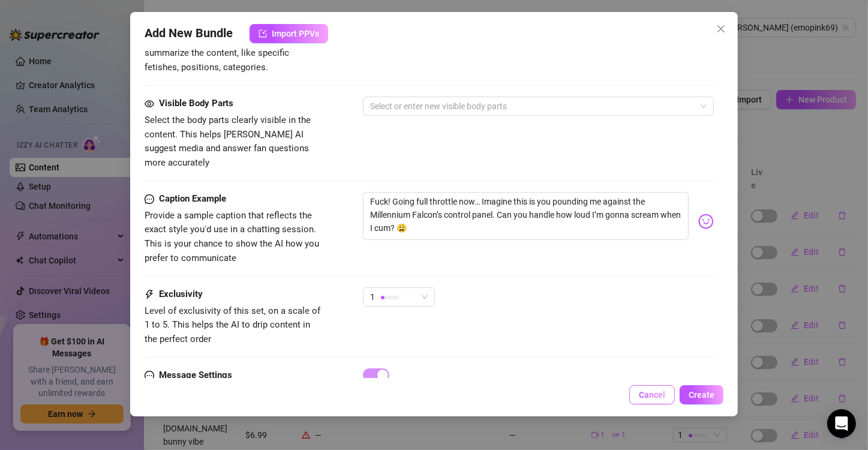 The width and height of the screenshot is (868, 450). Describe the element at coordinates (701, 395) in the screenshot. I see `button: Create` at that location.